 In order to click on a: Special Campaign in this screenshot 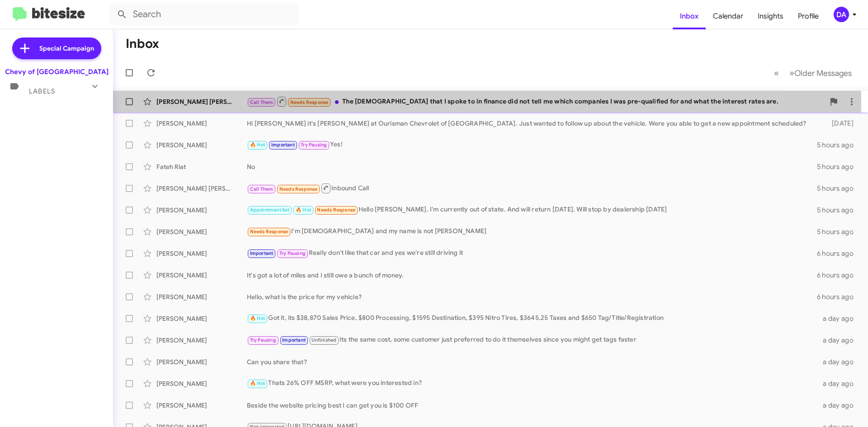, I will do `click(57, 48)`.